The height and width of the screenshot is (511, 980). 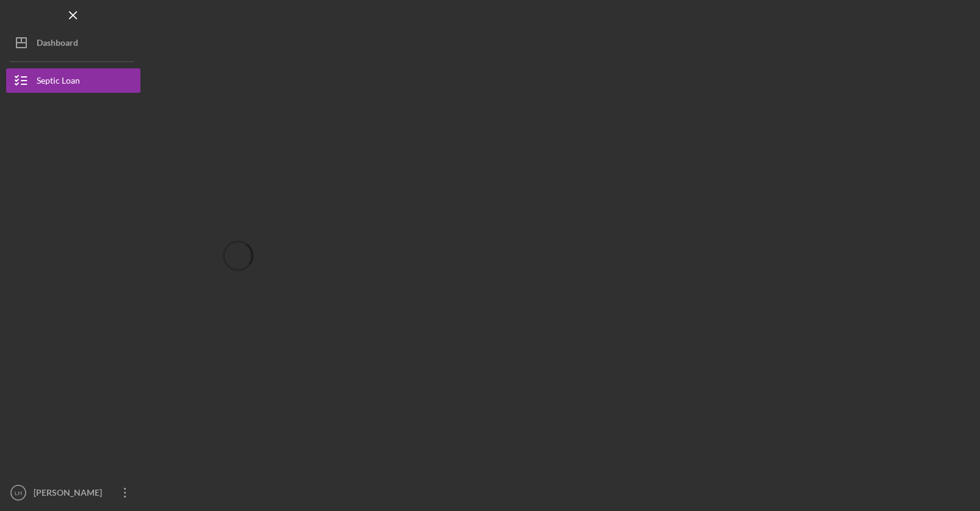 What do you see at coordinates (73, 43) in the screenshot?
I see `a: Dashboard` at bounding box center [73, 43].